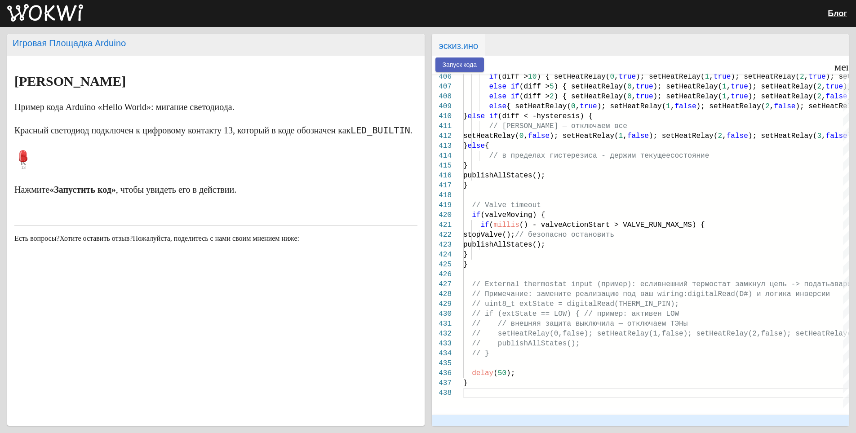 Image resolution: width=856 pixels, height=433 pixels. Describe the element at coordinates (504, 176) in the screenshot. I see `span: publishAllStates();` at that location.